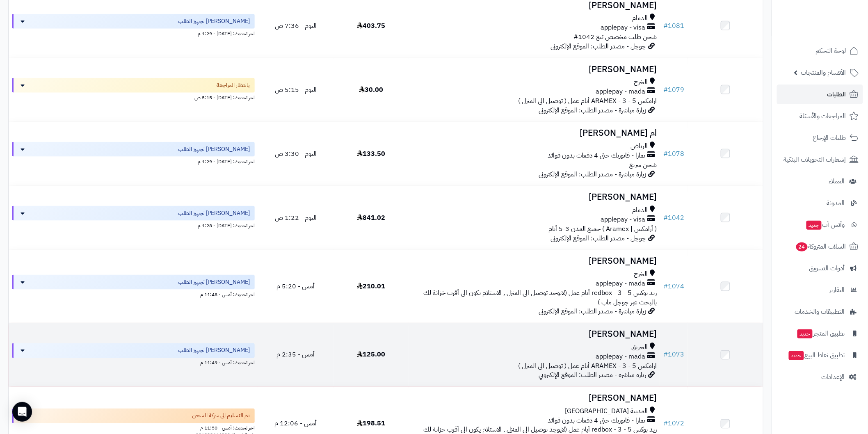  Describe the element at coordinates (371, 26) in the screenshot. I see `span: 403.75` at that location.